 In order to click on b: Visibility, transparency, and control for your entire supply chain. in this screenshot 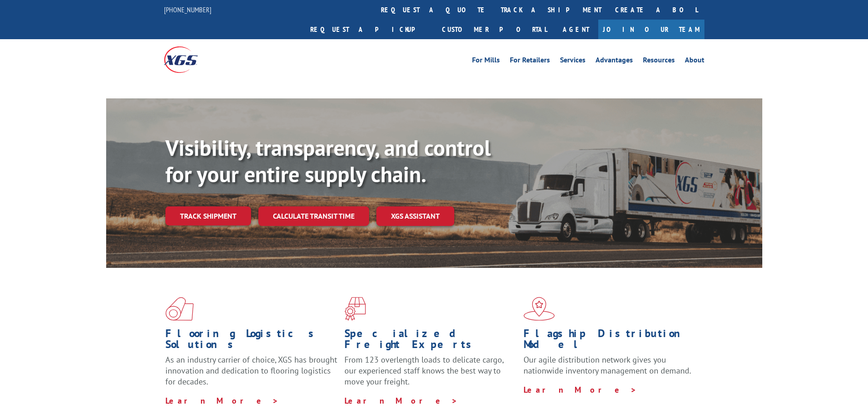, I will do `click(328, 161)`.